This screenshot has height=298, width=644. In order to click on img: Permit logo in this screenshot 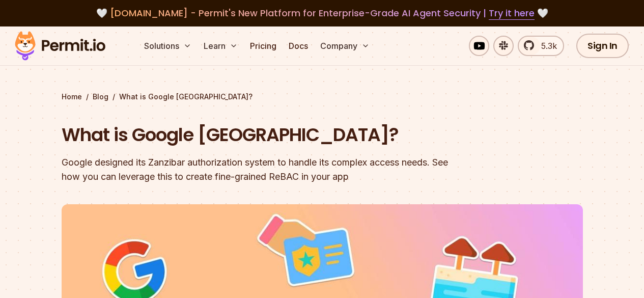, I will do `click(60, 46)`.